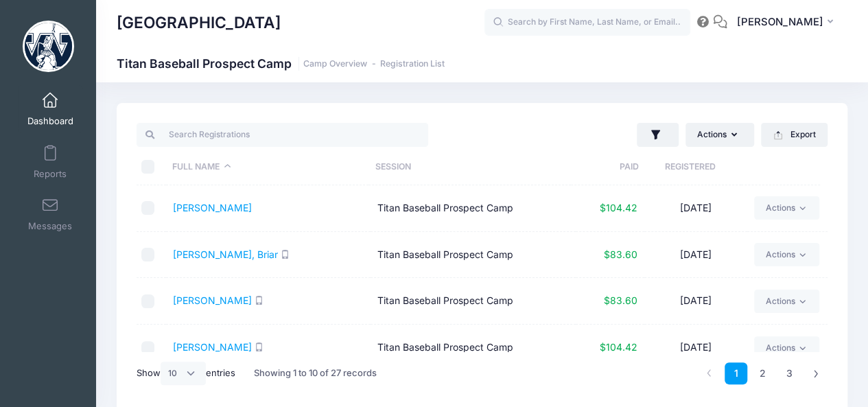 This screenshot has width=868, height=407. What do you see at coordinates (186, 374) in the screenshot?
I see `label: Show entries` at bounding box center [186, 374].